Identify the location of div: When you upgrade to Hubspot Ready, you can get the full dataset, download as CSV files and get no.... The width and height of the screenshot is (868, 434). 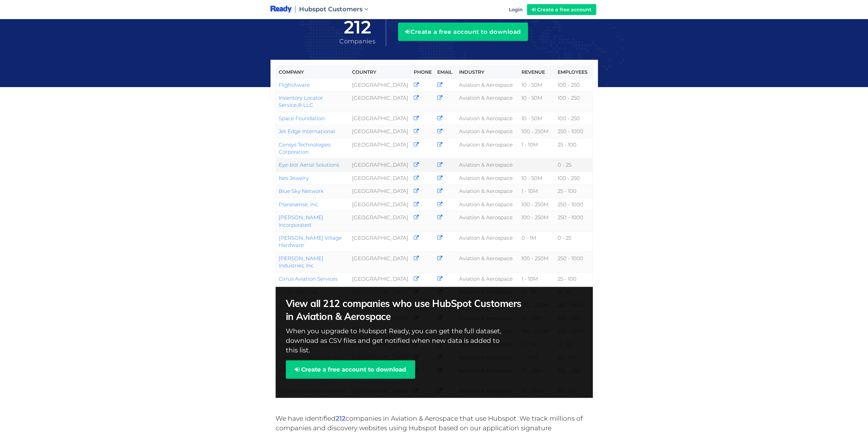
(434, 326).